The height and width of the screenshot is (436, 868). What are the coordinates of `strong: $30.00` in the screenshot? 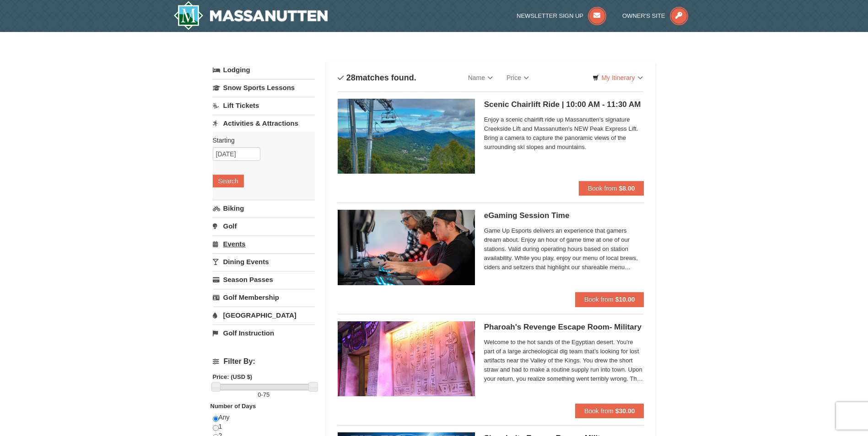 It's located at (625, 411).